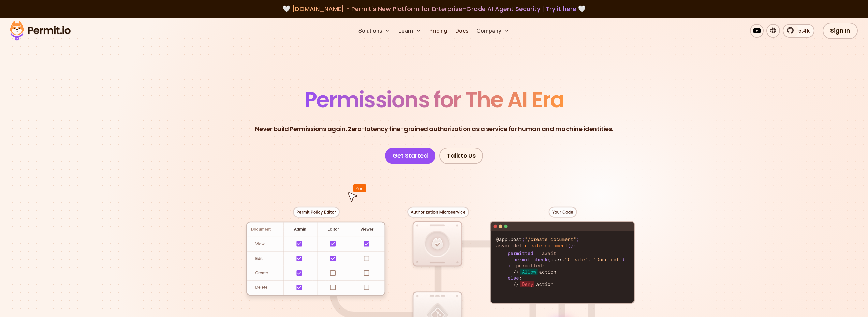  I want to click on button: Solutions, so click(374, 31).